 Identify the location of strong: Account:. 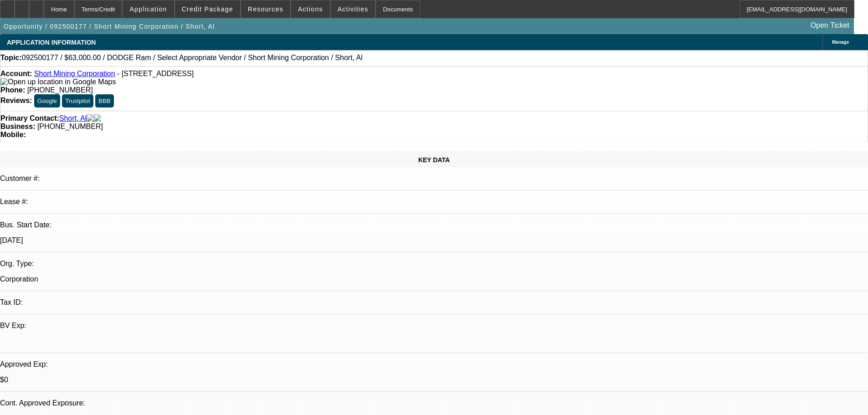
(16, 73).